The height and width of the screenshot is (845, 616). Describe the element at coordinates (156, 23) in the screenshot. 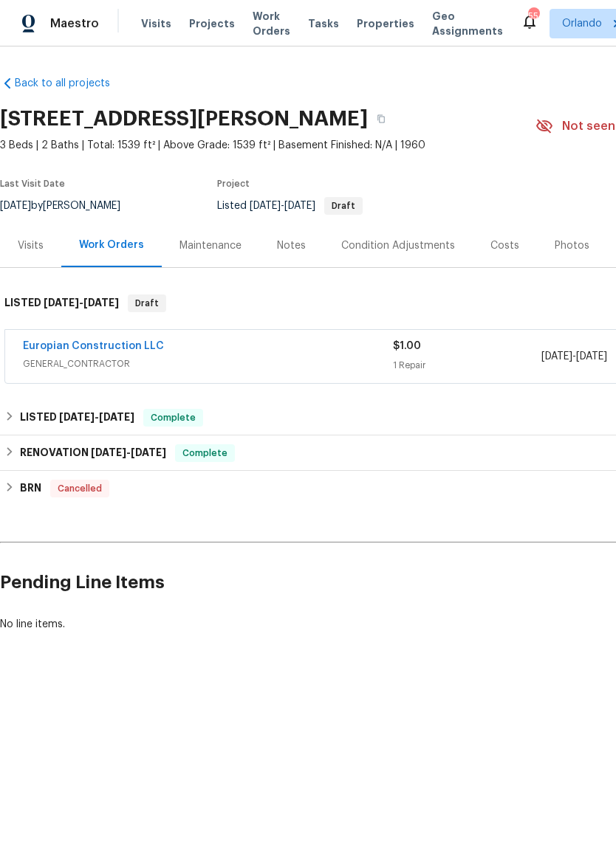

I see `span: Visits` at that location.